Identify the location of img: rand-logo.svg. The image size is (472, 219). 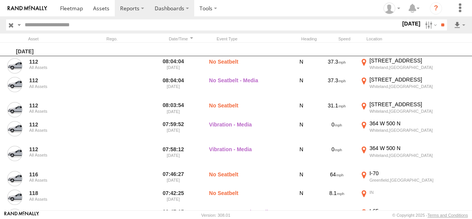
(27, 8).